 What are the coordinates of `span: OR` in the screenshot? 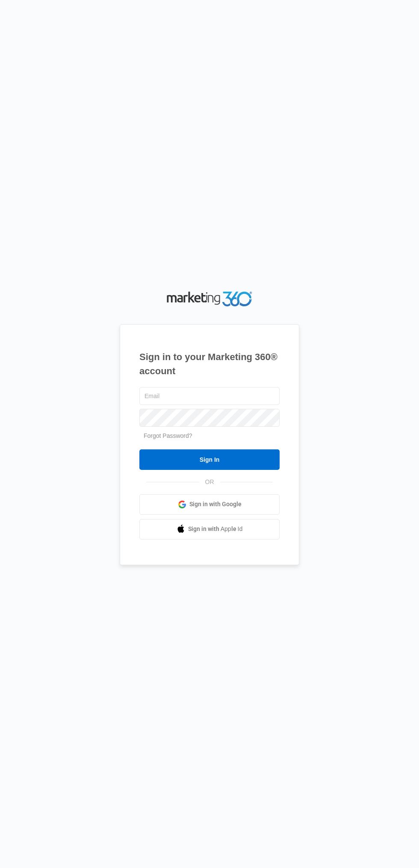 It's located at (209, 481).